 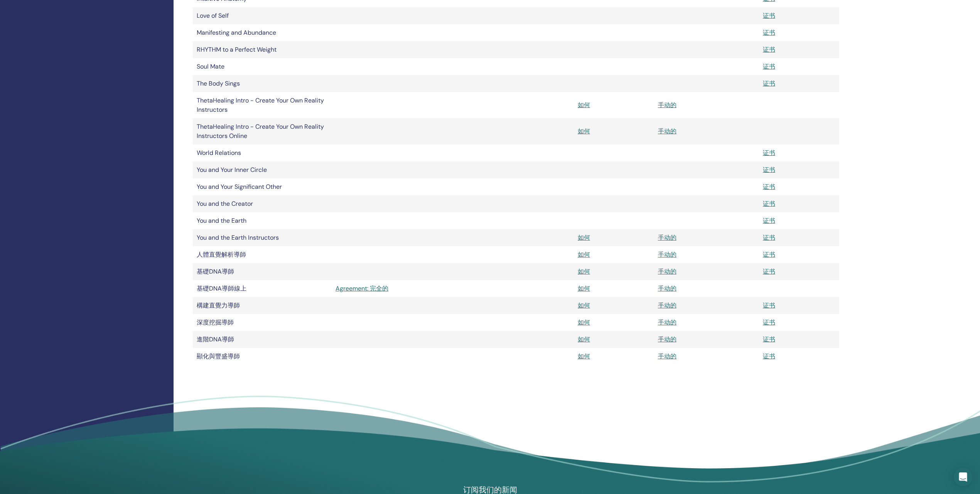 I want to click on td: Love of Self, so click(x=262, y=16).